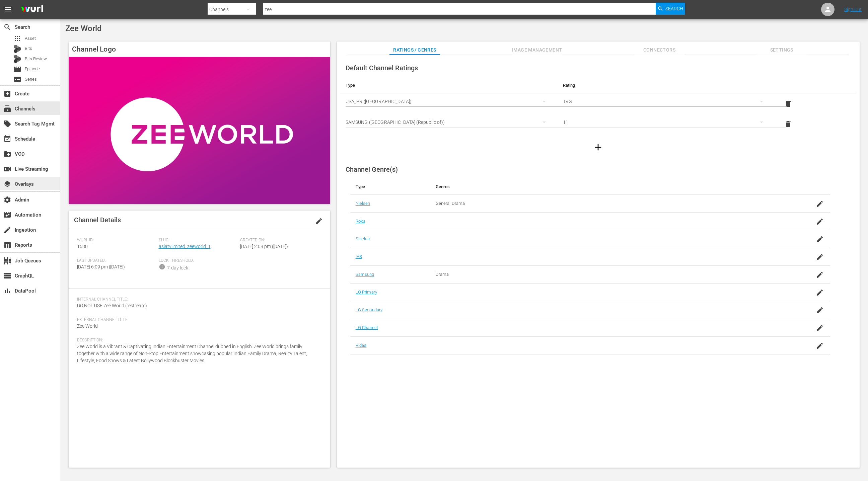  I want to click on a: Roku, so click(360, 221).